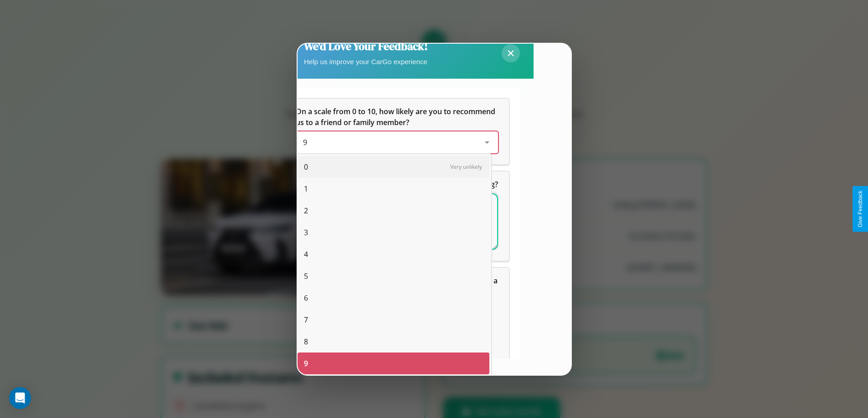 This screenshot has height=418, width=868. Describe the element at coordinates (393, 298) in the screenshot. I see `div: 6` at that location.